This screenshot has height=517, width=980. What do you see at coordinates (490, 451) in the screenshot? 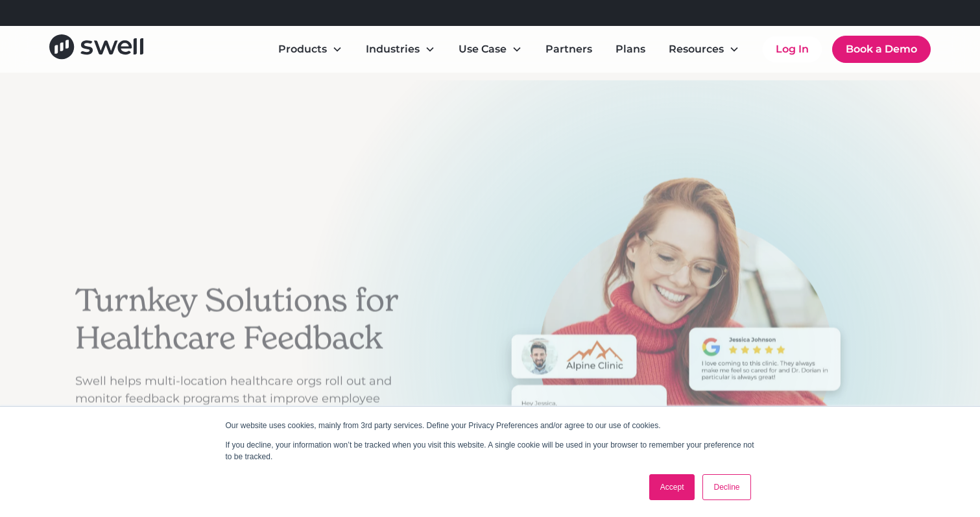
I see `p: If you decline, your information won’t be tracked when you visit this website. A single cookie wi...` at bounding box center [490, 451].